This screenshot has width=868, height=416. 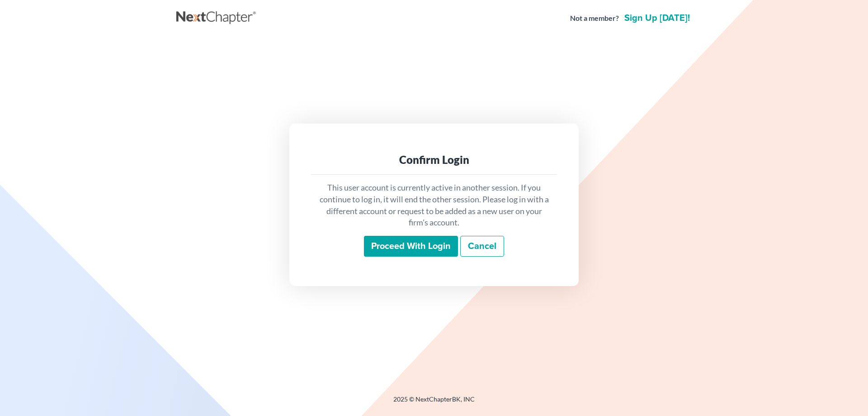 I want to click on p: This user account is currently active in another session. If you continue to log in, it will end ..., so click(x=434, y=205).